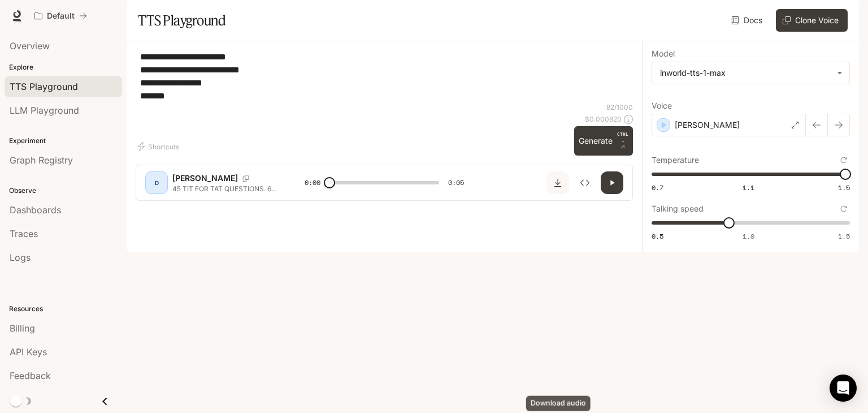 The width and height of the screenshot is (868, 413). I want to click on span: 0:00, so click(312, 183).